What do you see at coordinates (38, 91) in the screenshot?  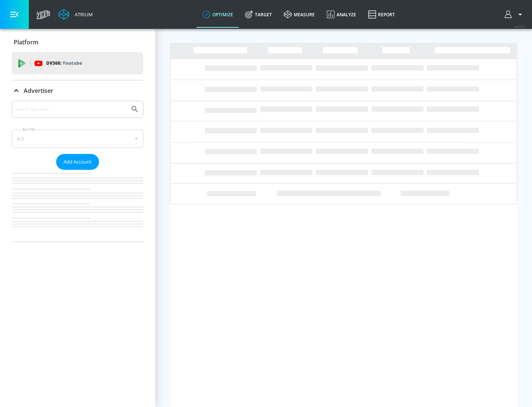 I see `p: Advertiser` at bounding box center [38, 91].